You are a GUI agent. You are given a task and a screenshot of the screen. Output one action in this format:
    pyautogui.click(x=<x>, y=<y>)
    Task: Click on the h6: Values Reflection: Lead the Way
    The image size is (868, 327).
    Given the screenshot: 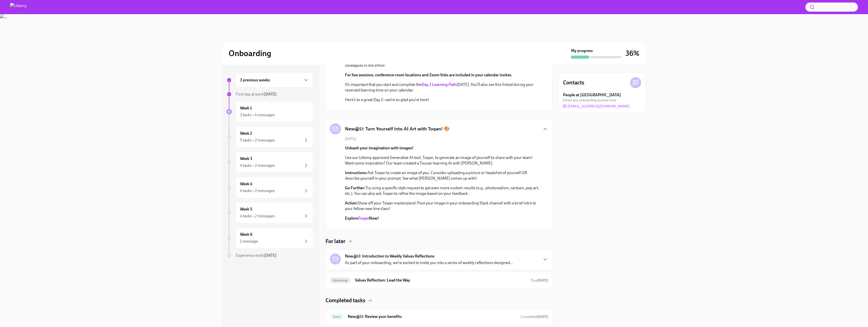 What is the action you would take?
    pyautogui.click(x=441, y=280)
    